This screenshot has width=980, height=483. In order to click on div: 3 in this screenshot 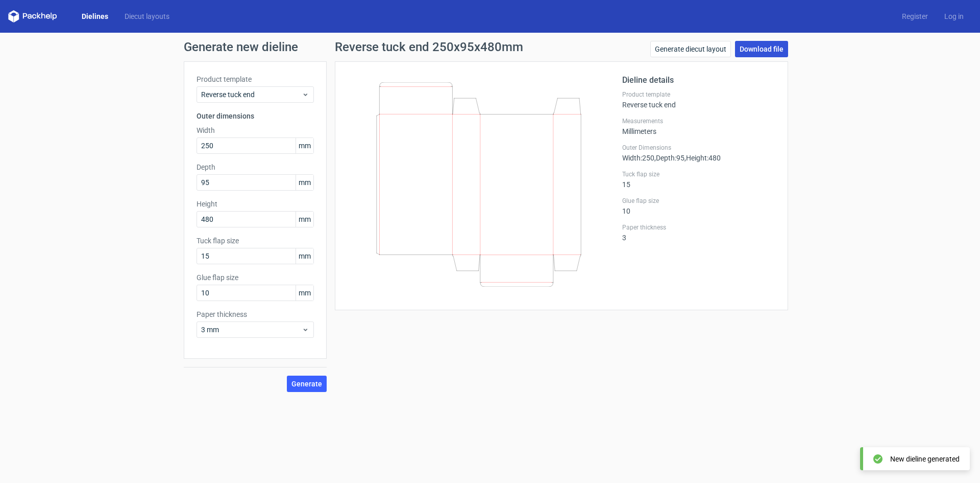, I will do `click(699, 232)`.